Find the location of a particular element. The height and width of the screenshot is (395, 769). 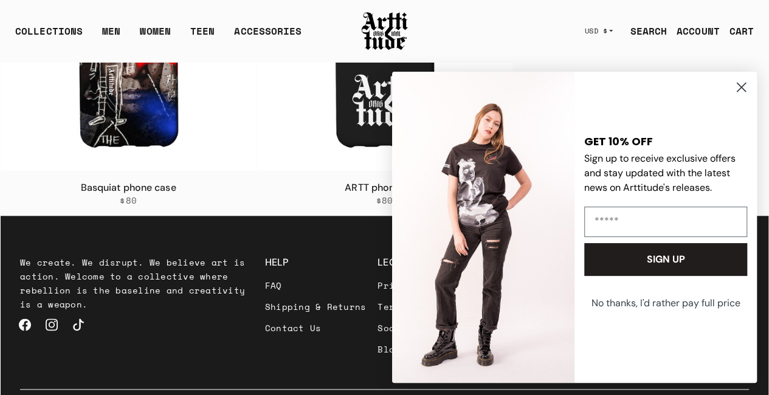

button: USD $ is located at coordinates (599, 31).